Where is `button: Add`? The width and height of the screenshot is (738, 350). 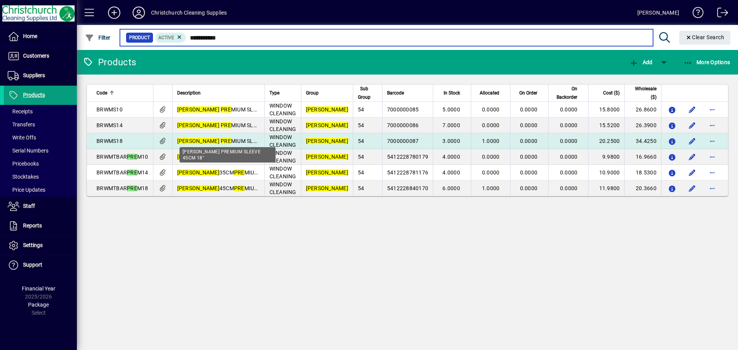 button: Add is located at coordinates (641, 62).